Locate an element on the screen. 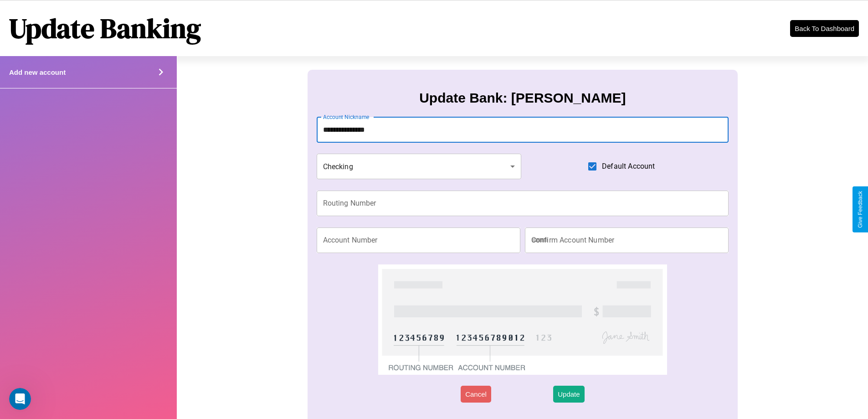  h4: Add new account is located at coordinates (37, 72).